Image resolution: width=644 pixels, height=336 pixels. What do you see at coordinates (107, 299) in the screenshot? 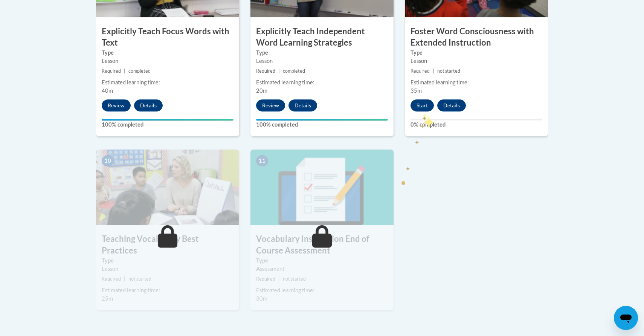
I see `span: 25m` at bounding box center [107, 299].